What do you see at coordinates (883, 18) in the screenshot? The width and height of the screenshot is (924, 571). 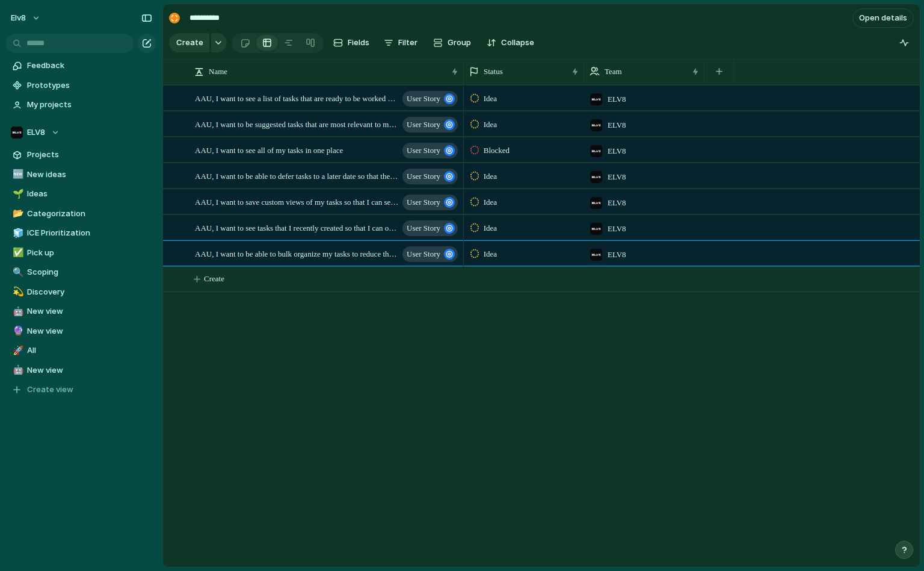 I see `button: Open details` at bounding box center [883, 18].